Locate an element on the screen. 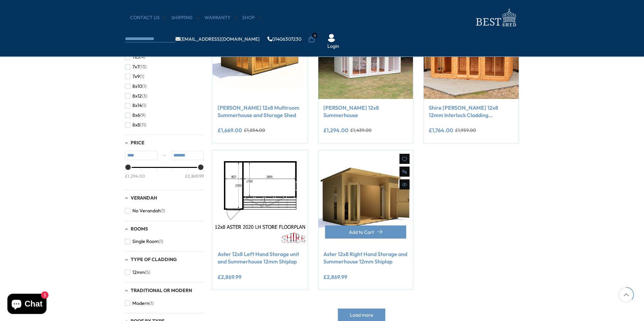 The height and width of the screenshot is (321, 644). a: Aster 12x8 Right Hand Storage and Summerhouse 12mm Shiplap is located at coordinates (366, 258).